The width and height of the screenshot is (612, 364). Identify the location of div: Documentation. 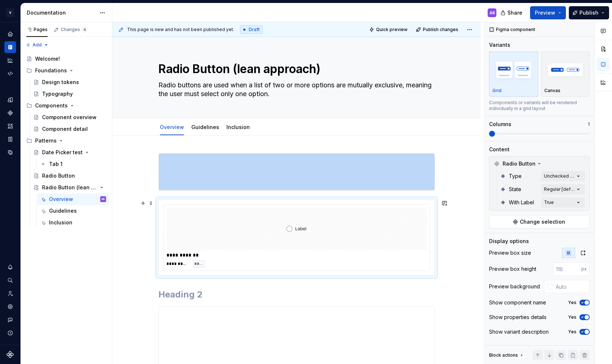
(10, 47).